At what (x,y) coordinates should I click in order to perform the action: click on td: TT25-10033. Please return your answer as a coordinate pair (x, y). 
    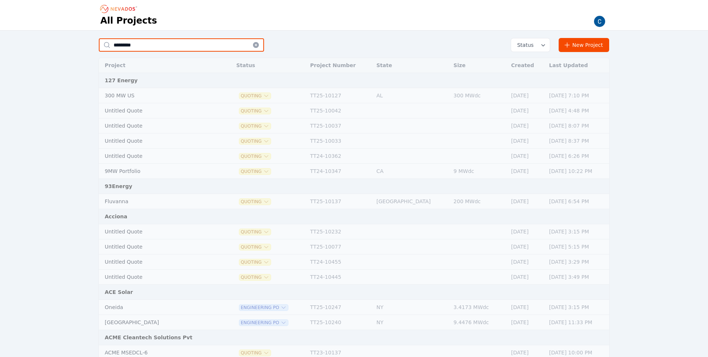
    Looking at the image, I should click on (340, 141).